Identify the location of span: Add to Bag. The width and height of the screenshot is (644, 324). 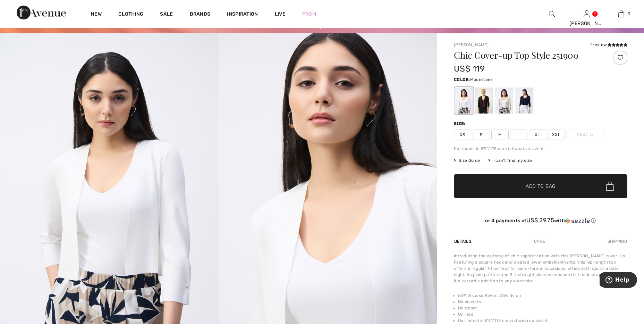
(541, 186).